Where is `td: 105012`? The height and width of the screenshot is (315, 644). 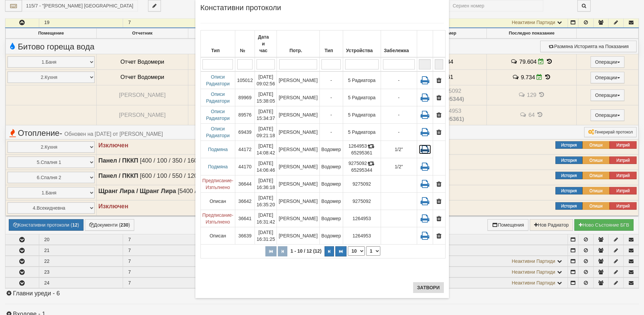 td: 105012 is located at coordinates (245, 80).